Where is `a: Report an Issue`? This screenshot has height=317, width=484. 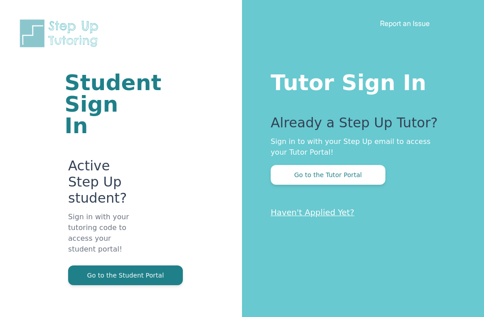
a: Report an Issue is located at coordinates (405, 23).